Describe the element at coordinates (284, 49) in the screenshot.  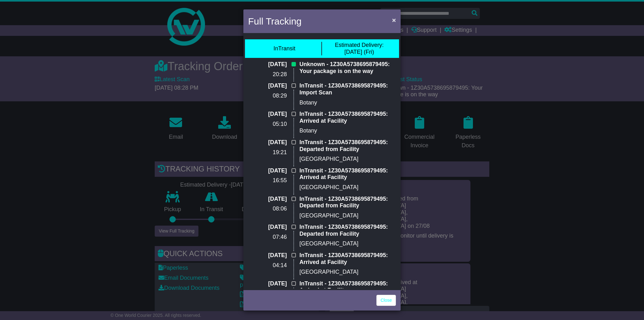
I see `div: InTransit` at that location.